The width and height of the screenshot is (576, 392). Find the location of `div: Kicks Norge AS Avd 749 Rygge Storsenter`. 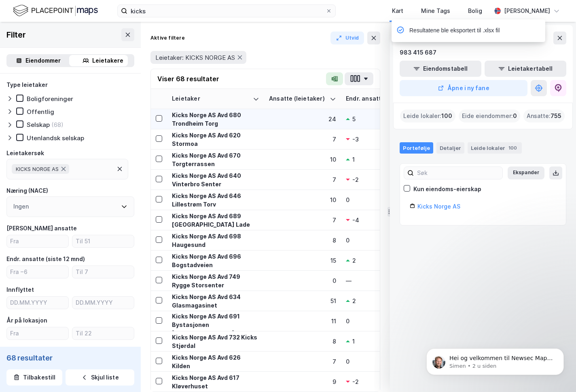

div: Kicks Norge AS Avd 749 Rygge Storsenter is located at coordinates (216, 281).